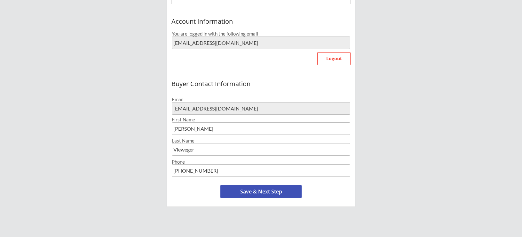 The image size is (522, 237). What do you see at coordinates (261, 99) in the screenshot?
I see `div: Email` at bounding box center [261, 99].